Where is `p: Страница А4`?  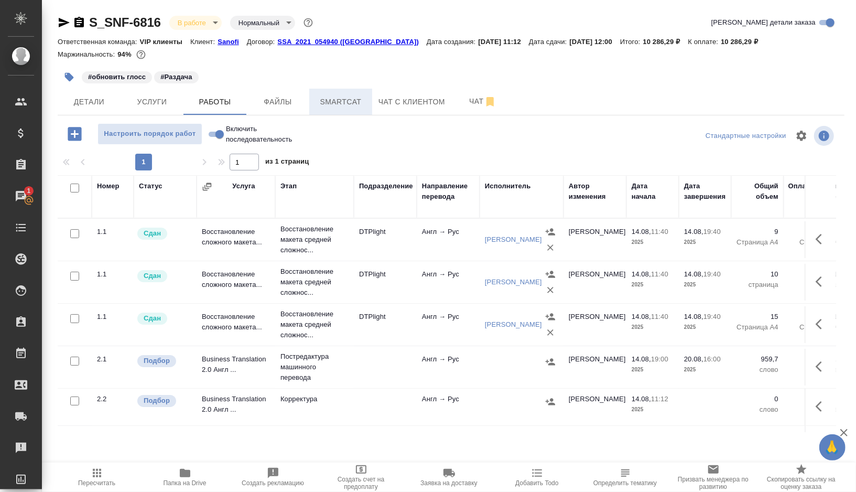 p: Страница А4 is located at coordinates (815, 242).